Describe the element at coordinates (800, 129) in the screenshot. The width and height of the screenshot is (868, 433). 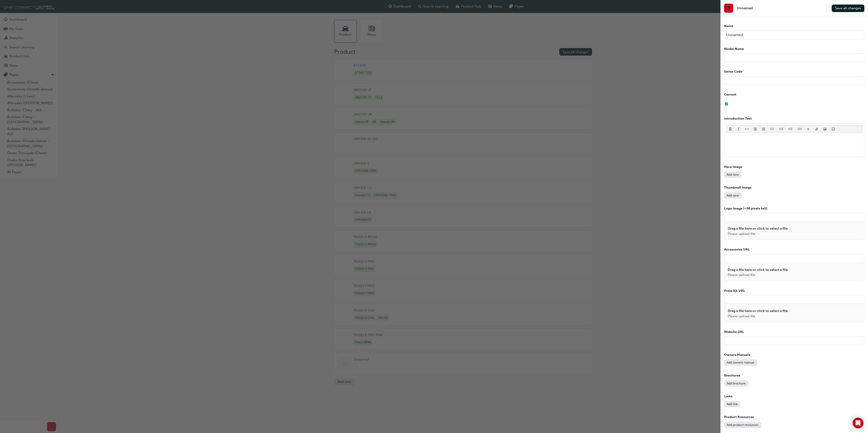
I see `button: H4` at that location.